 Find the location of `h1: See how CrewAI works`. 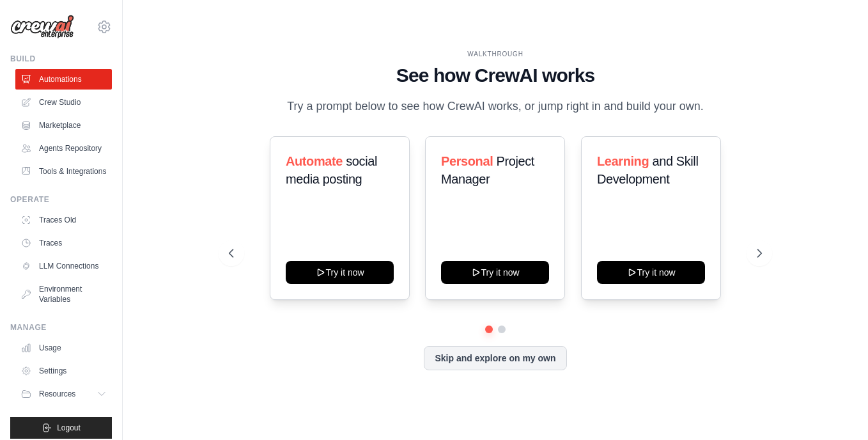

h1: See how CrewAI works is located at coordinates (495, 76).